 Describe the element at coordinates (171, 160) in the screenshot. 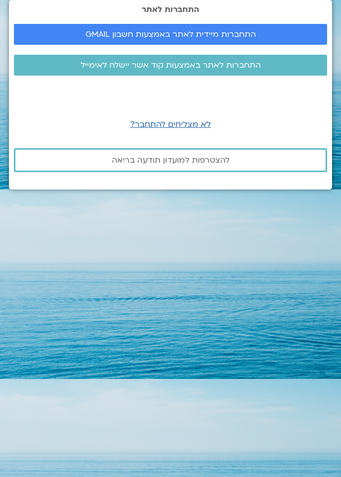

I see `a: להצטרפות למועדון תודעה בריאה` at that location.